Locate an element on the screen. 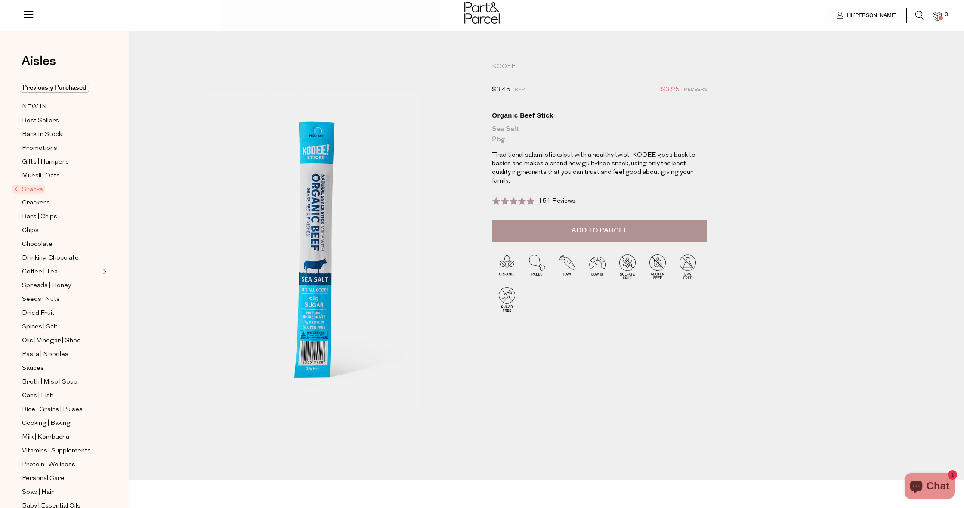 This screenshot has height=508, width=964. span: Coffee | Tea is located at coordinates (40, 272).